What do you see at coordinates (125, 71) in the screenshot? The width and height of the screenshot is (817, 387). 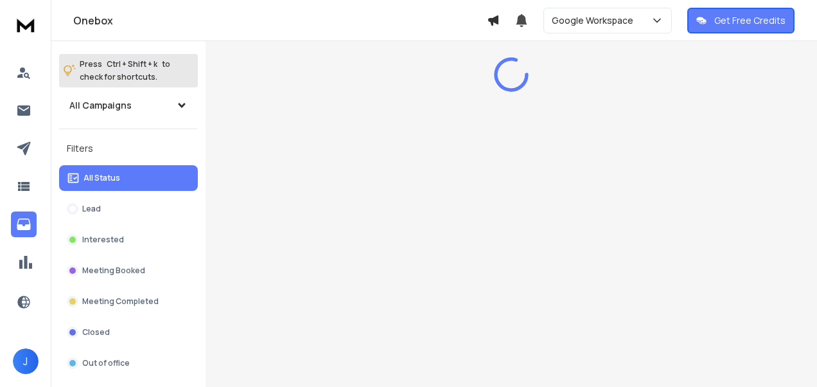 I see `p: Press to check for shortcuts.` at bounding box center [125, 71].